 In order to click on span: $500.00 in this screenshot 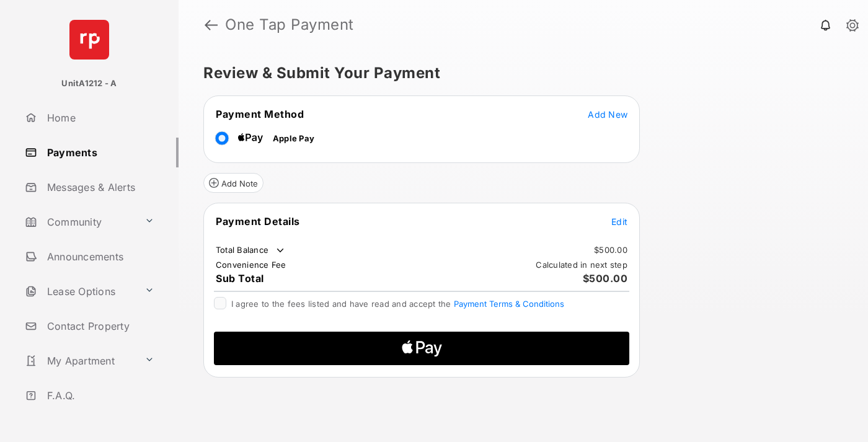, I will do `click(605, 278)`.